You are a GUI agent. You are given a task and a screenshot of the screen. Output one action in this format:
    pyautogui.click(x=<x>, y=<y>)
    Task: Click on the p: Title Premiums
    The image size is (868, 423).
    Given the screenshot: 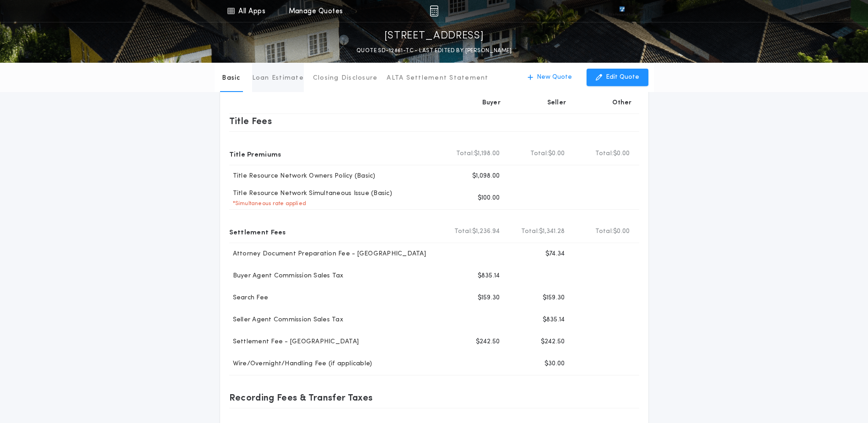 What is the action you would take?
    pyautogui.click(x=256, y=154)
    